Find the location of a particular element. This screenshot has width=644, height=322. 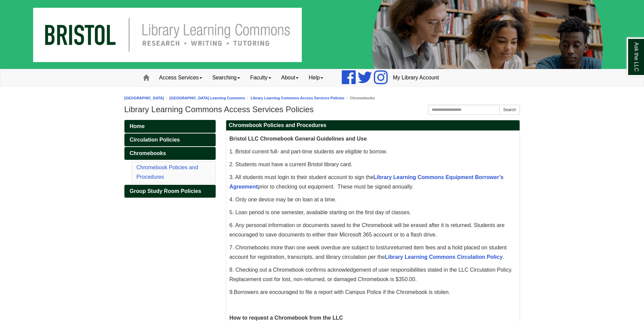

h1: Library Learning Commons Access Services Policies is located at coordinates (322, 110).